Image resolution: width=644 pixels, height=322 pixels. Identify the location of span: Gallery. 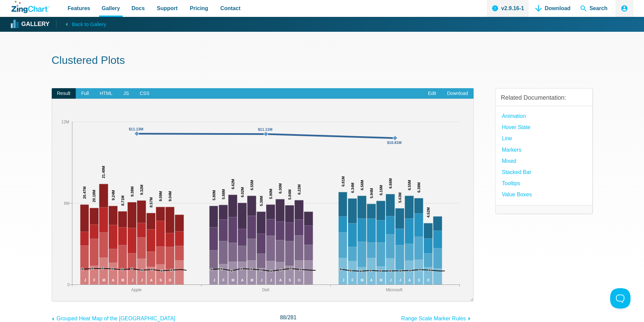
(111, 8).